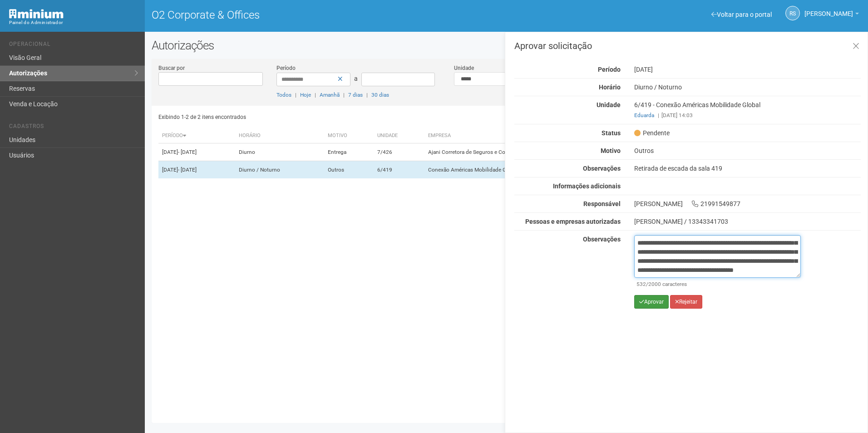  Describe the element at coordinates (717, 284) in the screenshot. I see `div: /2000 caracteres` at that location.